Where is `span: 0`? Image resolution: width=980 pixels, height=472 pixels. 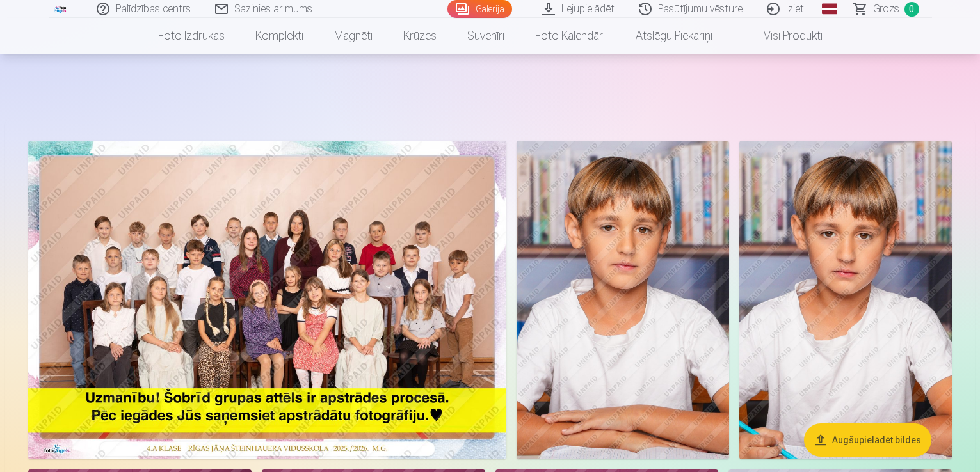 span: 0 is located at coordinates (912, 9).